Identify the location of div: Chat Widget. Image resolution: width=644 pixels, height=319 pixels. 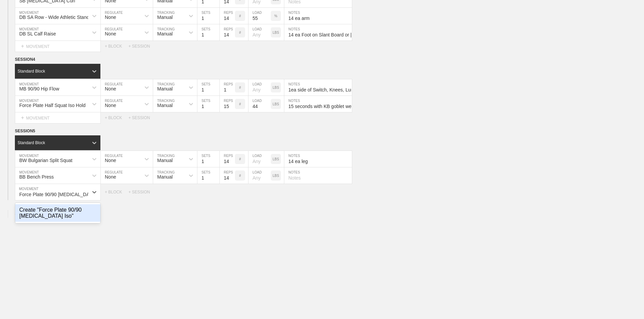
(627, 303).